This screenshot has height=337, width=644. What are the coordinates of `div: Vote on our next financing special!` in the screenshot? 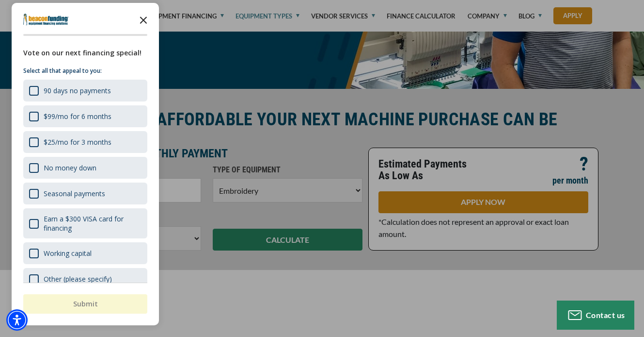 It's located at (86, 53).